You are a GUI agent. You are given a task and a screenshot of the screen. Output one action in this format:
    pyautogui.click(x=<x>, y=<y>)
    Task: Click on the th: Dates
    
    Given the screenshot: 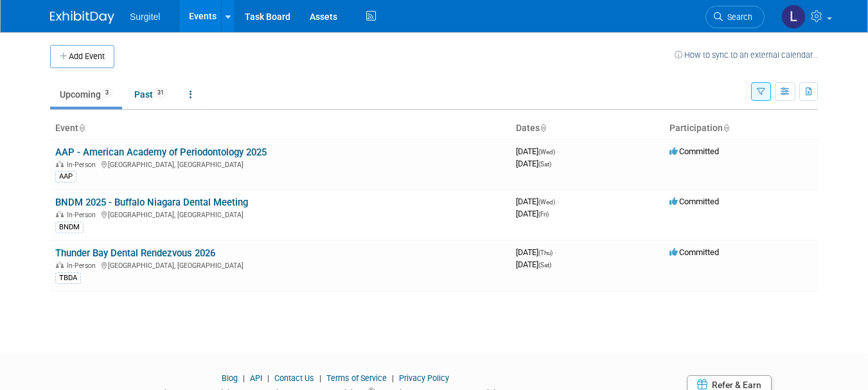 What is the action you would take?
    pyautogui.click(x=587, y=129)
    